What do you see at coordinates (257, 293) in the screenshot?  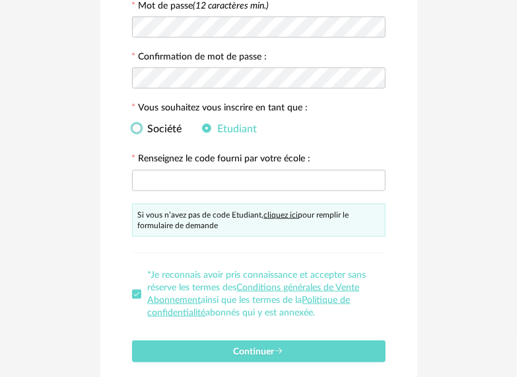 I see `span: *Je reconnais avoir pris connaissance et accepter sans réserve les termes des ainsi que les terme...` at bounding box center [257, 293].